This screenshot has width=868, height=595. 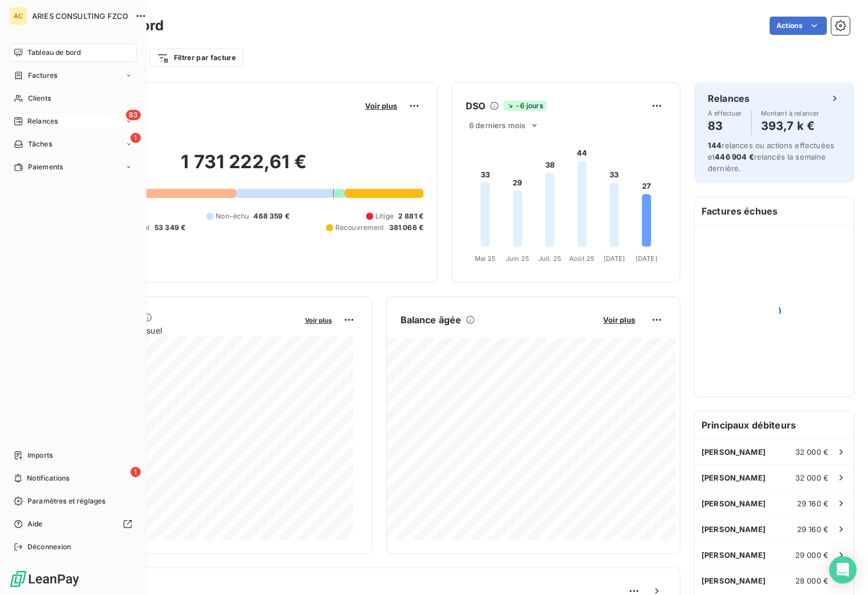 What do you see at coordinates (790, 125) in the screenshot?
I see `h4: 393,7 k €` at bounding box center [790, 125].